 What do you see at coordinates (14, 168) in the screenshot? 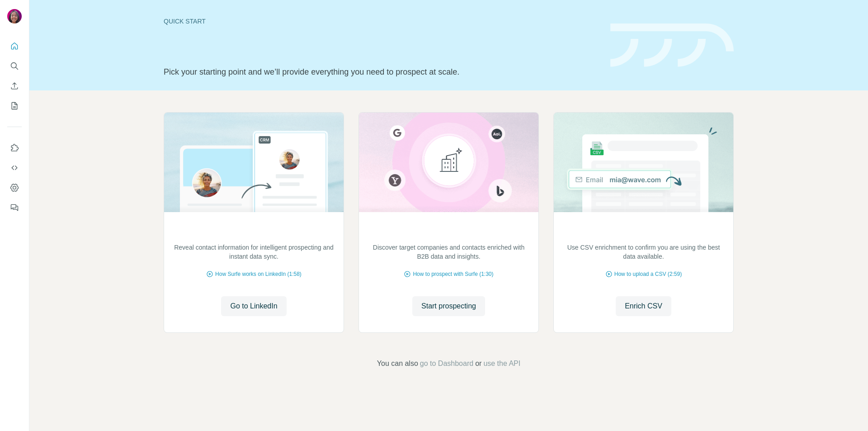
I see `button: Use Surfe API` at bounding box center [14, 168].